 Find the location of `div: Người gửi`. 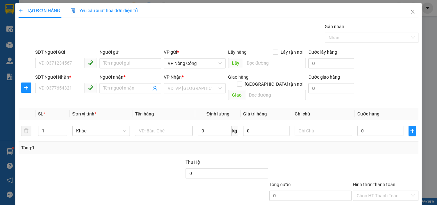

div: Người gửi is located at coordinates (130, 52).